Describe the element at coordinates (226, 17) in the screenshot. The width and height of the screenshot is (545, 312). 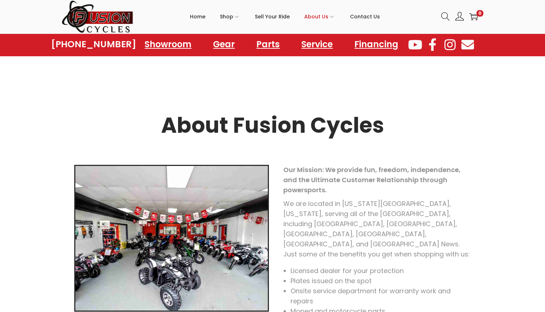
I see `span: Shop` at that location.